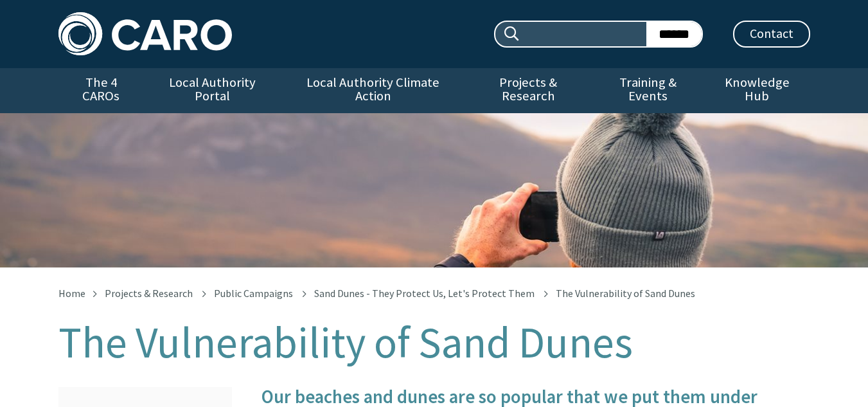 This screenshot has width=868, height=407. Describe the element at coordinates (648, 90) in the screenshot. I see `a: Training & Events` at that location.